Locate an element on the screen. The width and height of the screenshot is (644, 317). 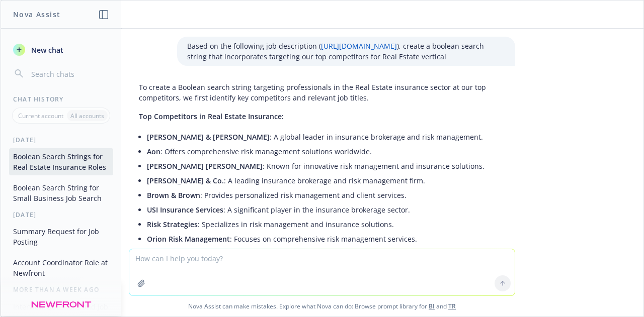
p: Current account is located at coordinates (41, 116).